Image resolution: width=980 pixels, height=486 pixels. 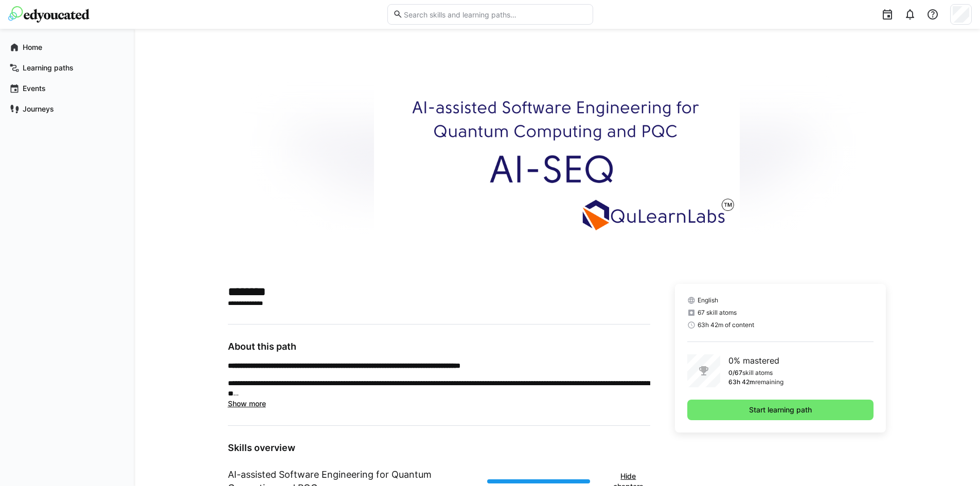 I want to click on p: 0/67, so click(x=735, y=373).